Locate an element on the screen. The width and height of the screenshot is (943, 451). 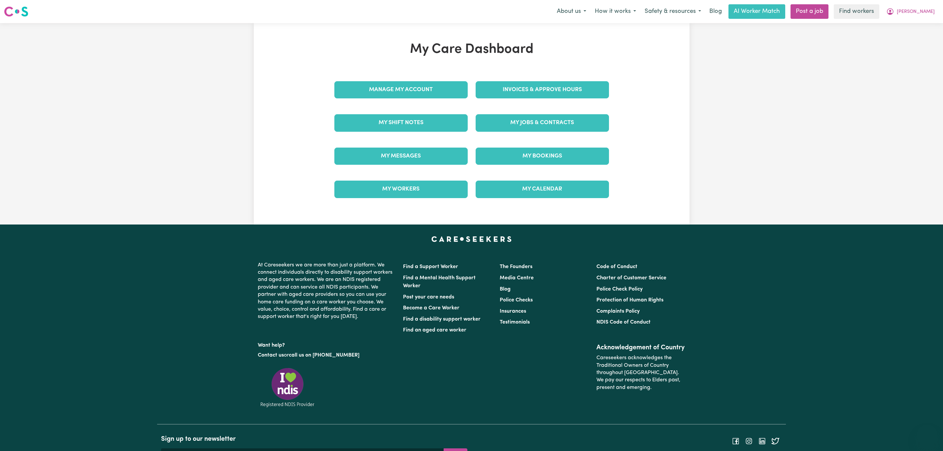
a: Find a disability support worker is located at coordinates (441, 319).